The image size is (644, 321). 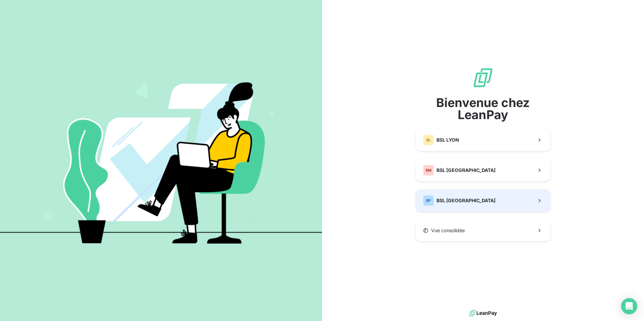 I want to click on div: BP, so click(x=429, y=201).